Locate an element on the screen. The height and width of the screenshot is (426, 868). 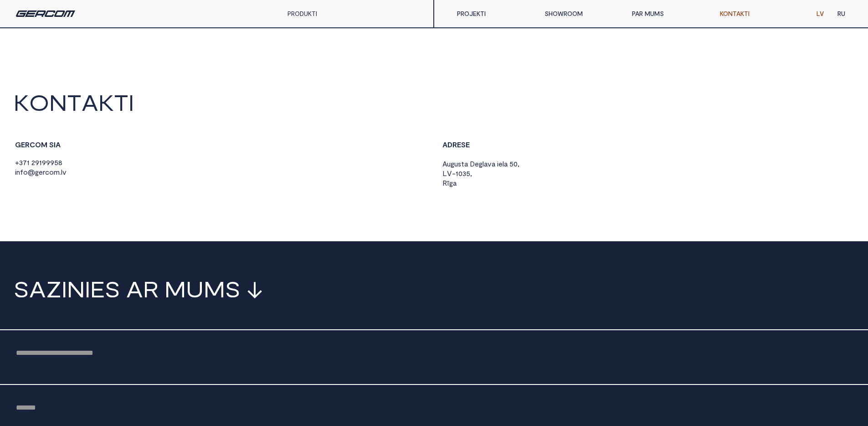
span: n is located at coordinates (18, 172).